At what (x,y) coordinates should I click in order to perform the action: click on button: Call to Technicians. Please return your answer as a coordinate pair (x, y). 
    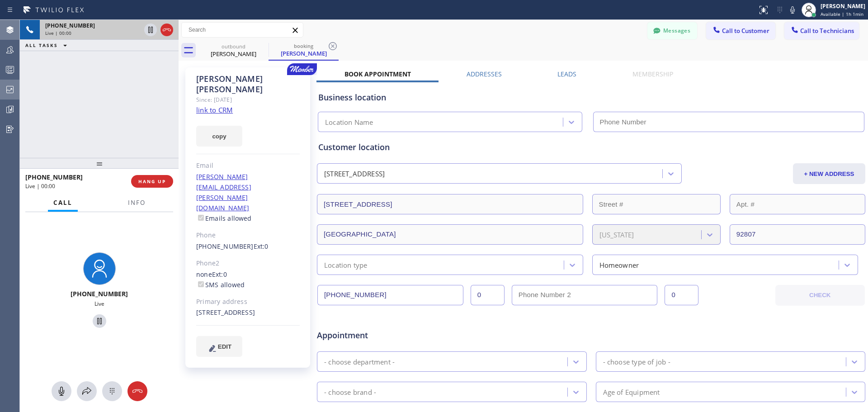
    Looking at the image, I should click on (822, 31).